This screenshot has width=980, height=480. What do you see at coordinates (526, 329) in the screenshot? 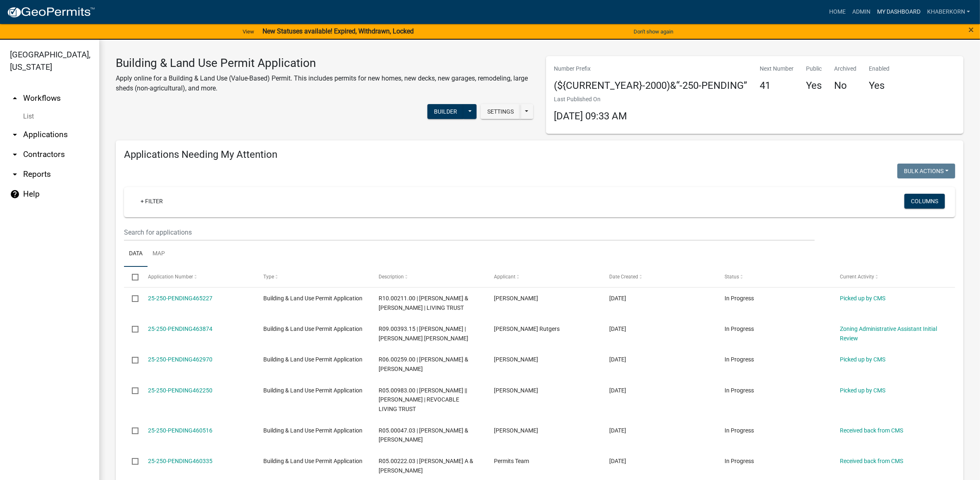
I see `span: Jerald Rutgers` at bounding box center [526, 329].